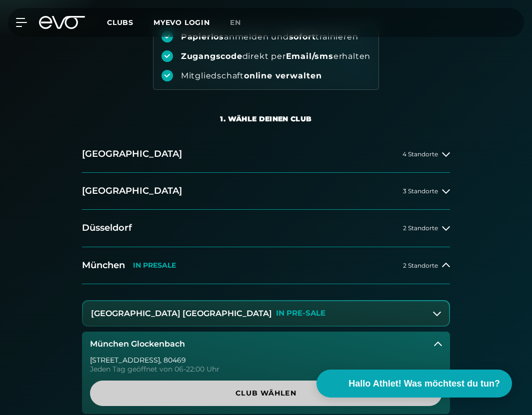 The width and height of the screenshot is (532, 415). I want to click on a: Clubs, so click(130, 22).